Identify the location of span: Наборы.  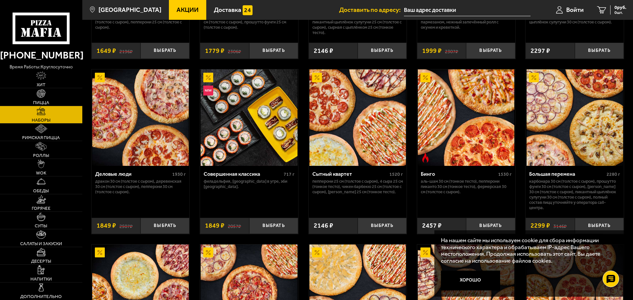
(41, 120).